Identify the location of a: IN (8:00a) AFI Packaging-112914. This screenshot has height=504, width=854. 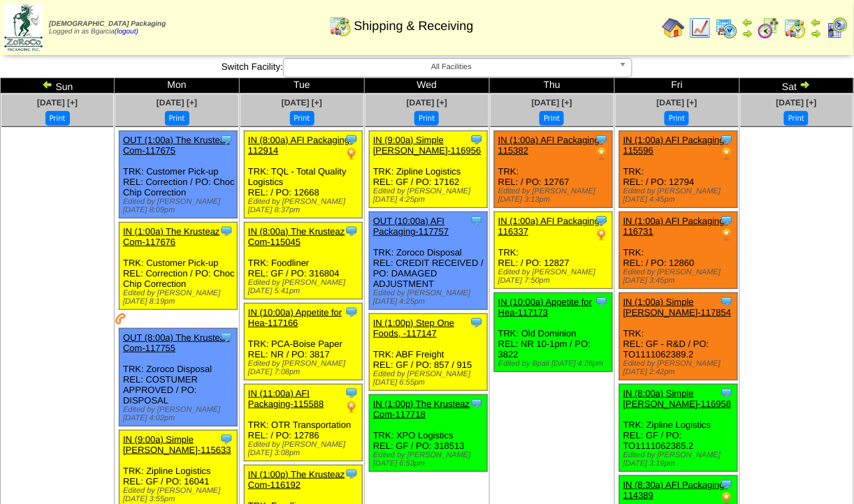
(301, 145).